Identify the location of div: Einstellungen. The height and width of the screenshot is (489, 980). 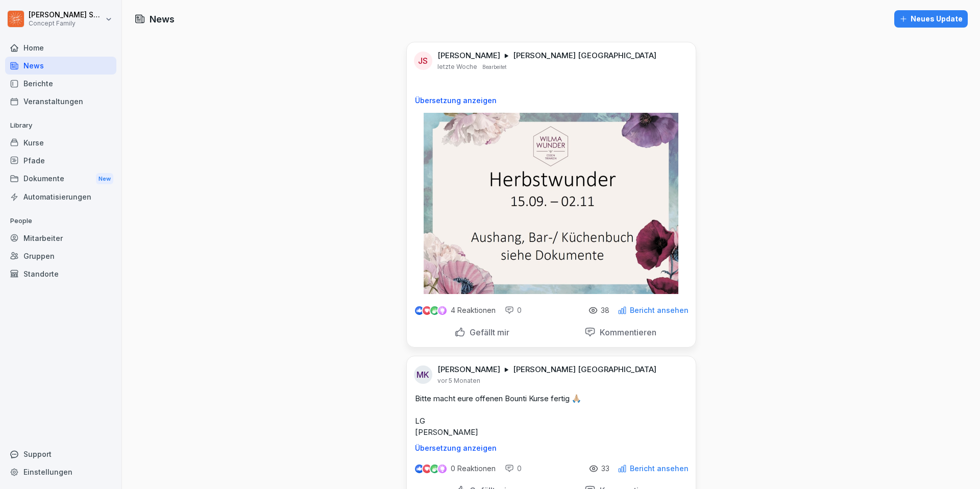
(61, 472).